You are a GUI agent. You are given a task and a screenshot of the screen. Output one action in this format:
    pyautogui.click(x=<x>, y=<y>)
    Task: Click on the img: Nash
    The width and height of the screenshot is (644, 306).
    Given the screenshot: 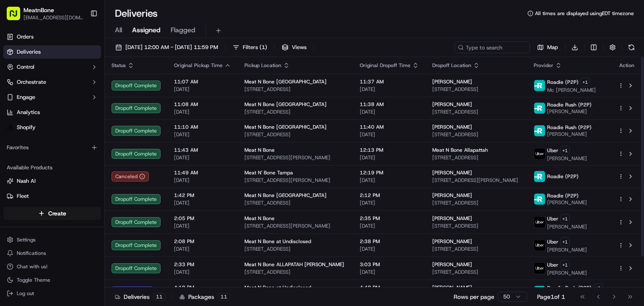 What is the action you would take?
    pyautogui.click(x=16, y=16)
    